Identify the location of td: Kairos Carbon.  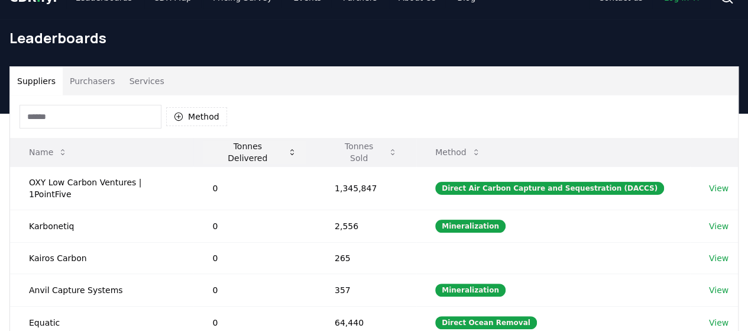
(102, 257).